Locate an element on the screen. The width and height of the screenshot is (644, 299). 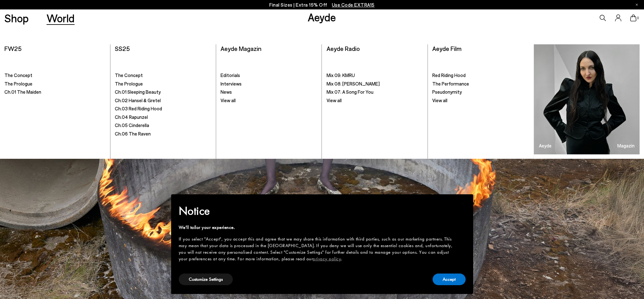
a: News is located at coordinates (269, 92).